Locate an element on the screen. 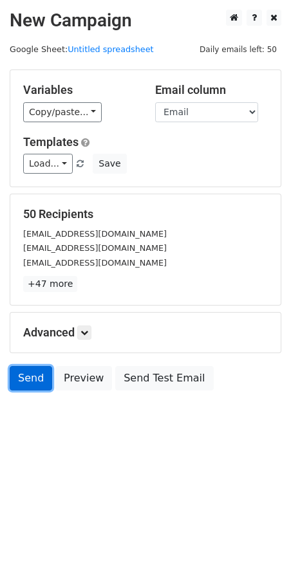 This screenshot has width=291, height=577. h5: Email column is located at coordinates (211, 90).